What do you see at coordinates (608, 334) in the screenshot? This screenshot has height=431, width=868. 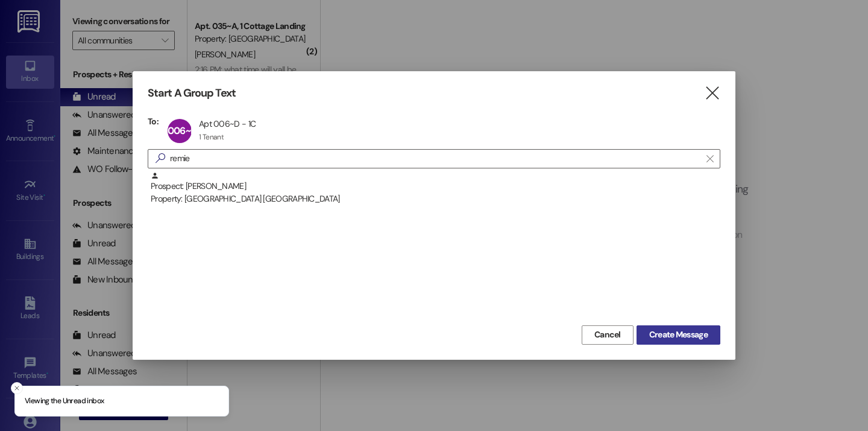 I see `span: Cancel` at bounding box center [608, 334].